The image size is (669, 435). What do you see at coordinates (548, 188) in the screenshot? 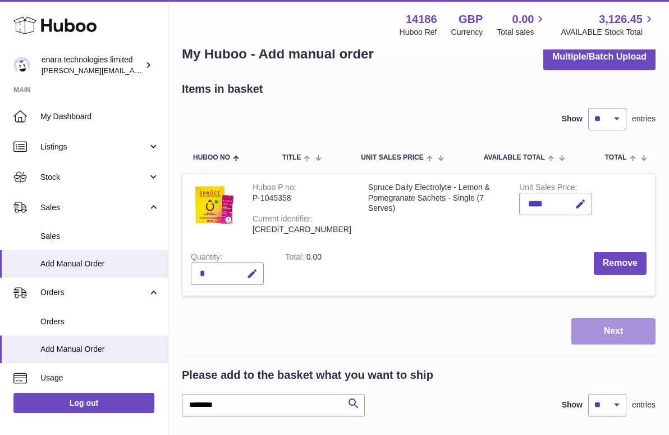
I see `label: Unit Sales Price` at bounding box center [548, 188].